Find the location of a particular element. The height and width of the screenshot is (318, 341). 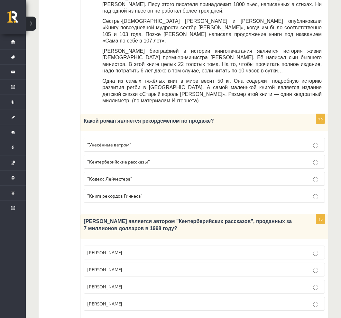

a: Rīgas 1. Tālmācības vidusskola is located at coordinates (16, 19).